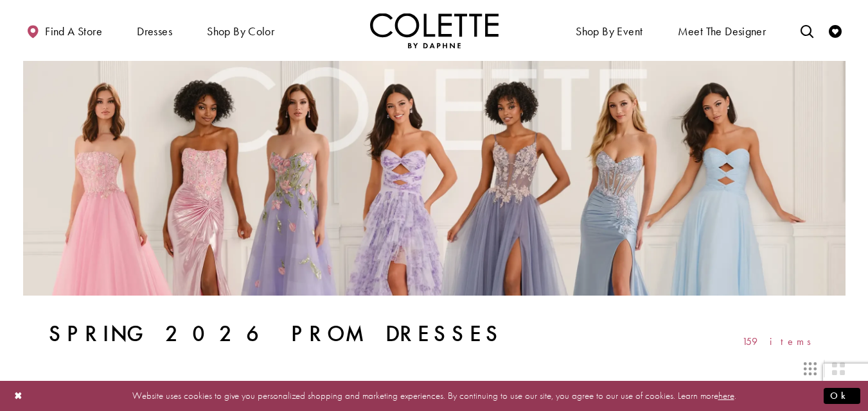 This screenshot has width=868, height=411. I want to click on a: Toggle search, so click(807, 30).